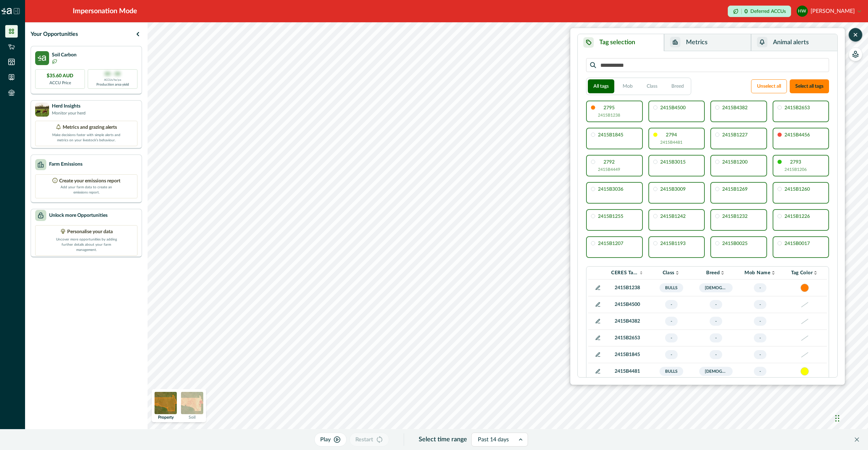 The height and width of the screenshot is (450, 868). What do you see at coordinates (838, 418) in the screenshot?
I see `div: Drag` at bounding box center [838, 418].